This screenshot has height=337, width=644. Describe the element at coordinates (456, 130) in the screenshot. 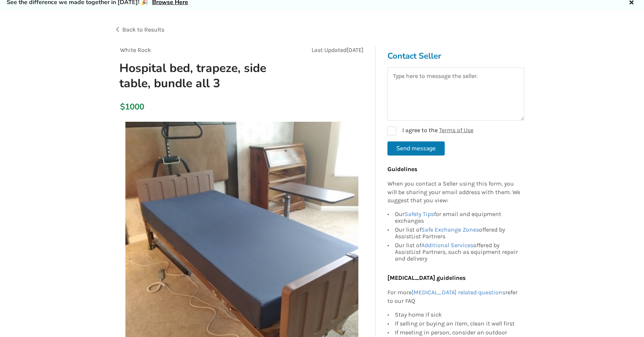

I see `a: Terms of Use` at that location.